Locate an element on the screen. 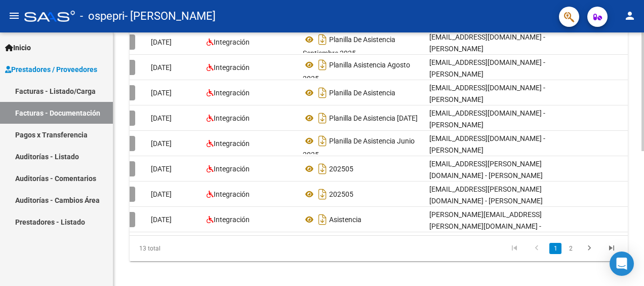 Image resolution: width=644 pixels, height=286 pixels. a: 2 is located at coordinates (570, 248).